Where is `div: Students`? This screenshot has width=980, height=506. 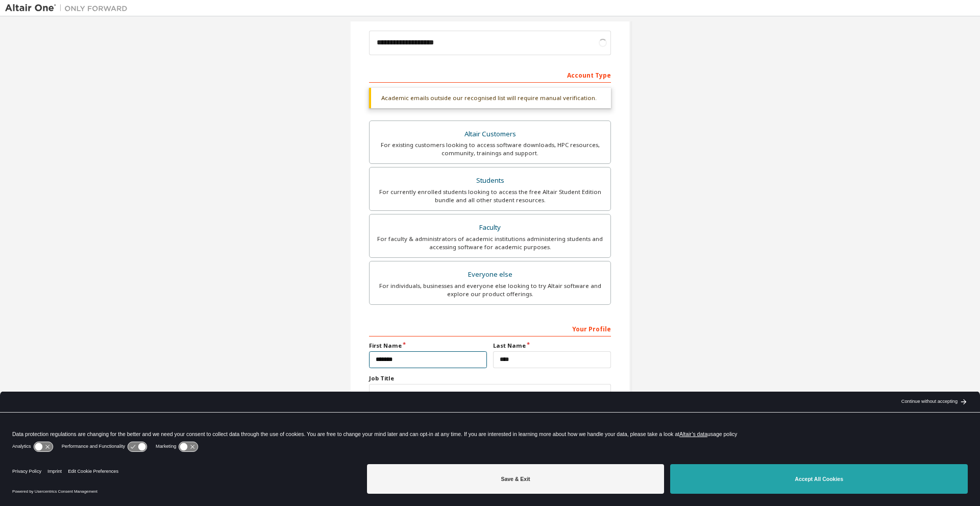 div: Students is located at coordinates (490, 180).